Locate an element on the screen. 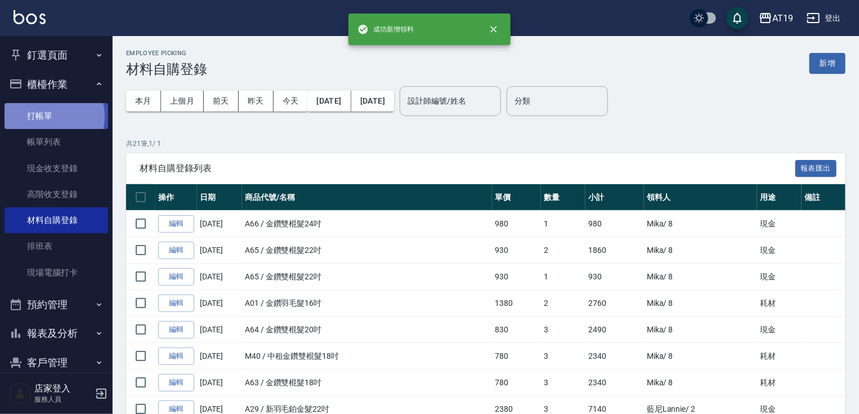 The width and height of the screenshot is (859, 414). span: 成功新增領料 is located at coordinates (386, 29).